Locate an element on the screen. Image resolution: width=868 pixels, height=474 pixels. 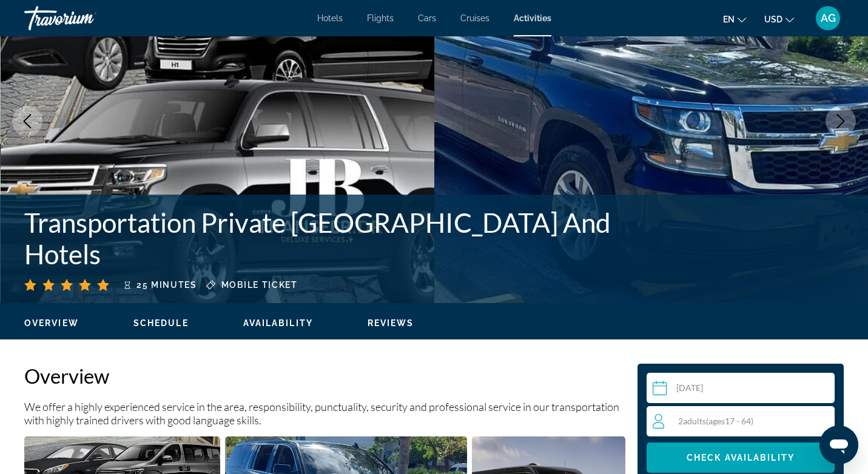
span: en is located at coordinates (728, 20).